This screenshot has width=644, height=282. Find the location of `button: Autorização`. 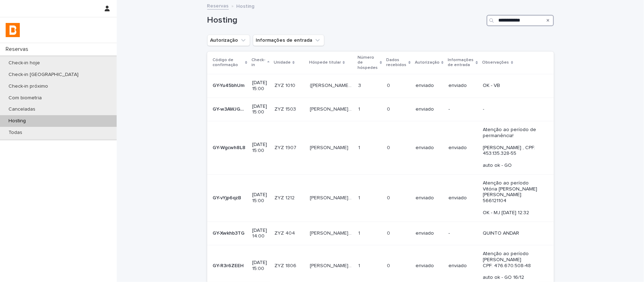

button: Autorização is located at coordinates (228, 40).